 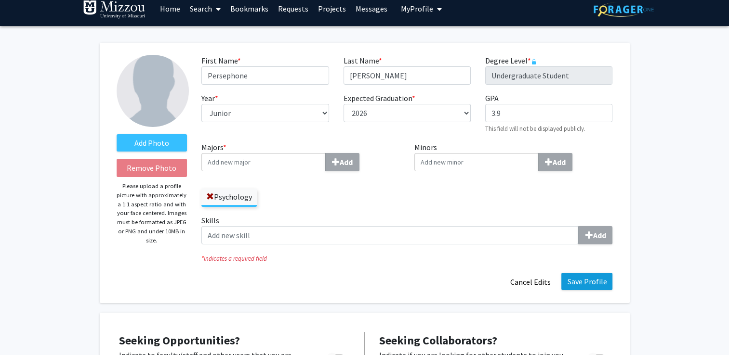 What do you see at coordinates (363, 61) in the screenshot?
I see `label: Last Name` at bounding box center [363, 61].